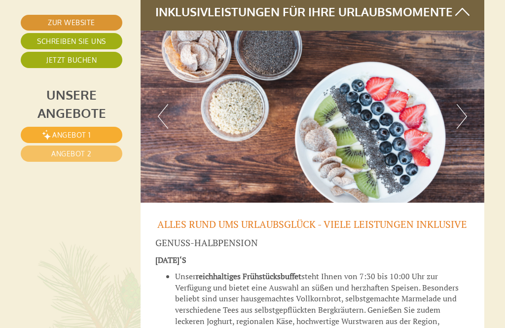 The height and width of the screenshot is (328, 505). Describe the element at coordinates (248, 276) in the screenshot. I see `strong: reichhaltiges Frühstücksbuffet` at that location.